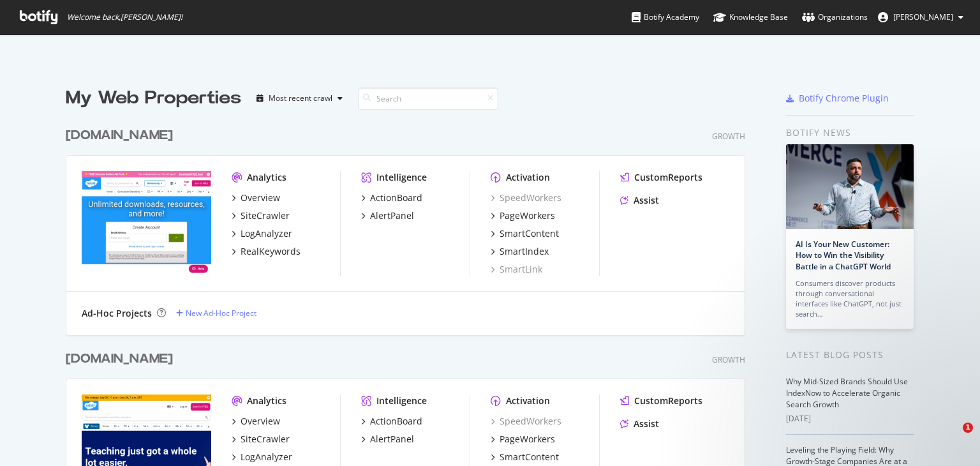 This screenshot has width=980, height=466. What do you see at coordinates (850, 187) in the screenshot?
I see `img: AI Is Your New Customer: How to Win the Visibility Battle in a ChatGPT World` at bounding box center [850, 187].